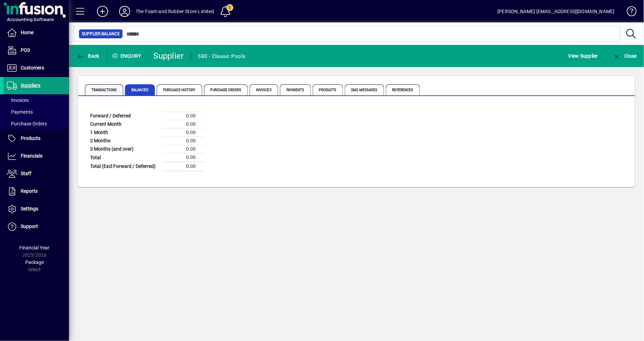 Image resolution: width=644 pixels, height=341 pixels. What do you see at coordinates (140, 90) in the screenshot?
I see `span: Balances` at bounding box center [140, 90].